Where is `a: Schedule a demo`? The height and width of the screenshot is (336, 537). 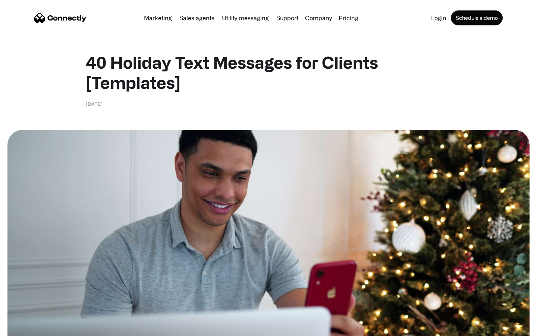 a: Schedule a demo is located at coordinates (477, 18).